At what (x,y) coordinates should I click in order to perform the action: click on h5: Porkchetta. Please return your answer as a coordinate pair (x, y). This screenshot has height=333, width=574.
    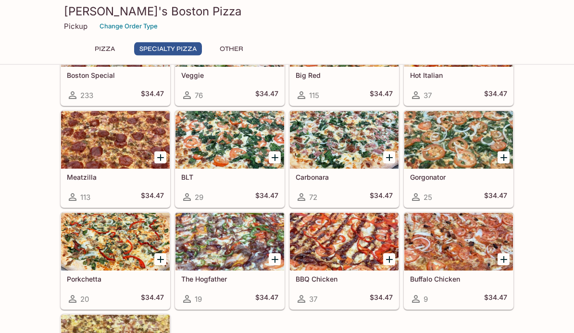
    Looking at the image, I should click on (115, 280).